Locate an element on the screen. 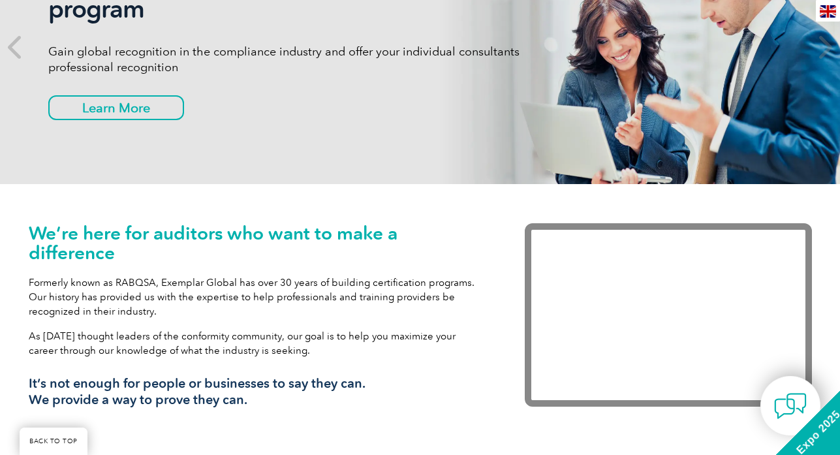 The height and width of the screenshot is (455, 840). img: en is located at coordinates (828, 11).